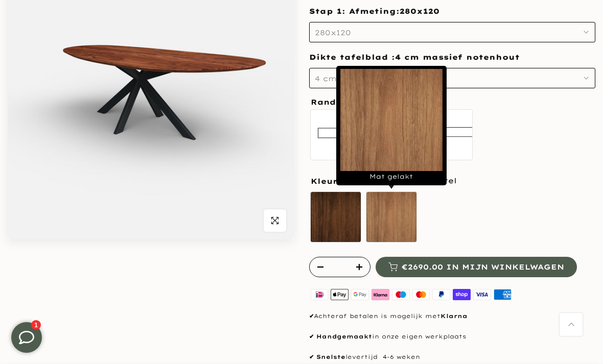  What do you see at coordinates (352, 102) in the screenshot?
I see `span: Randafwerking` at bounding box center [352, 102].